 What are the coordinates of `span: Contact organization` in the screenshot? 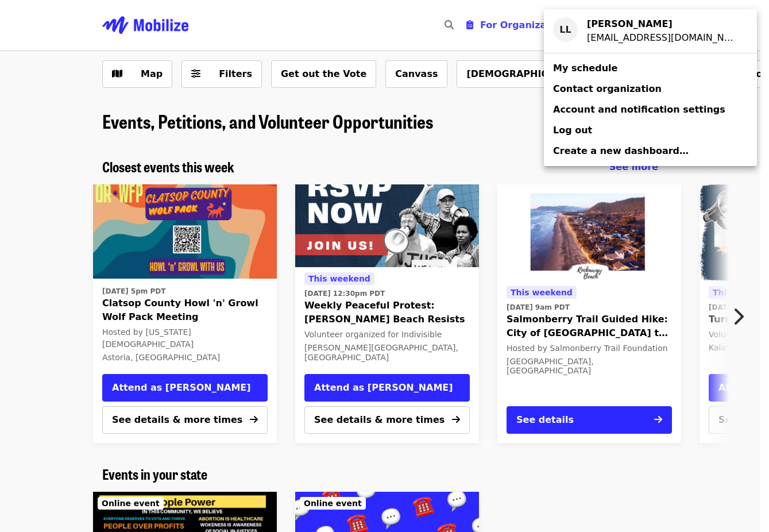 It's located at (607, 88).